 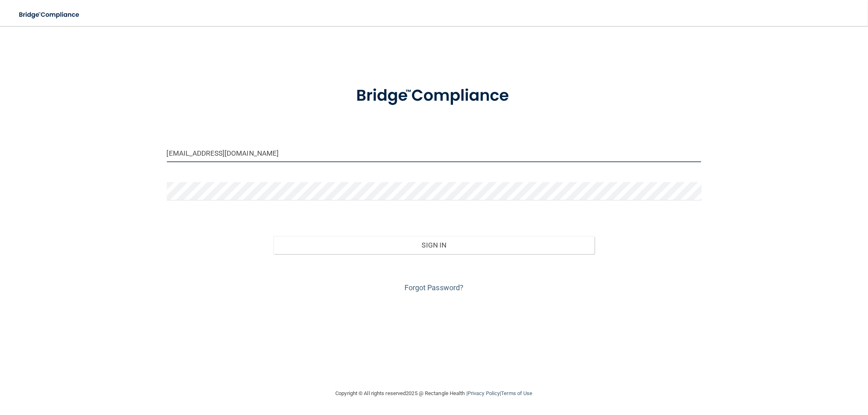 What do you see at coordinates (434, 288) in the screenshot?
I see `a: Forgot Password?` at bounding box center [434, 288].